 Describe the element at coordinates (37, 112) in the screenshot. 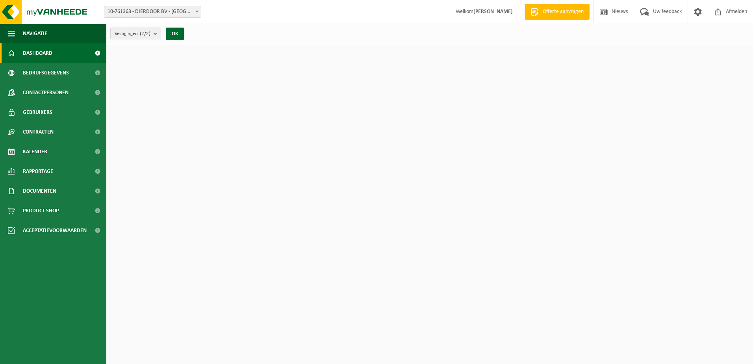

I see `span: Gebruikers` at that location.